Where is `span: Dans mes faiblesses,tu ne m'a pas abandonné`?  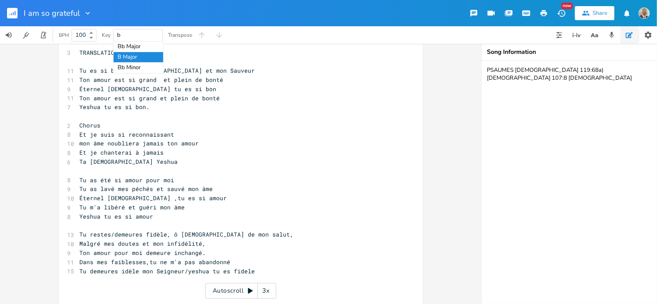 span: Dans mes faiblesses,tu ne m'a pas abandonné is located at coordinates (155, 262).